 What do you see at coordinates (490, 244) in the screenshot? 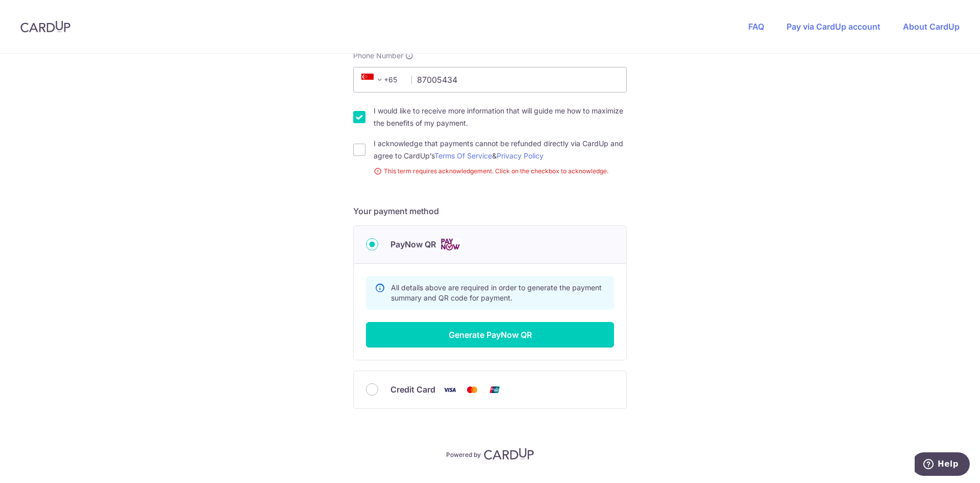
I see `div: PayNow QR Cards logo` at bounding box center [490, 244].